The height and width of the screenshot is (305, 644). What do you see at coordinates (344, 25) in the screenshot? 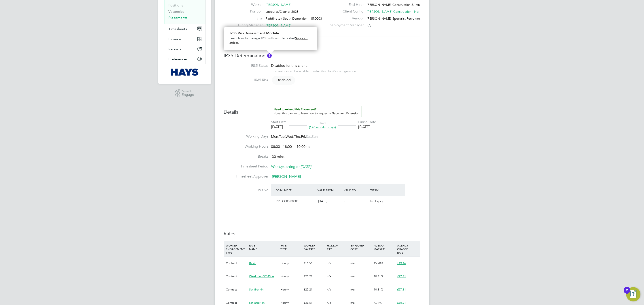
I see `label: Deployment Manager` at bounding box center [344, 25].